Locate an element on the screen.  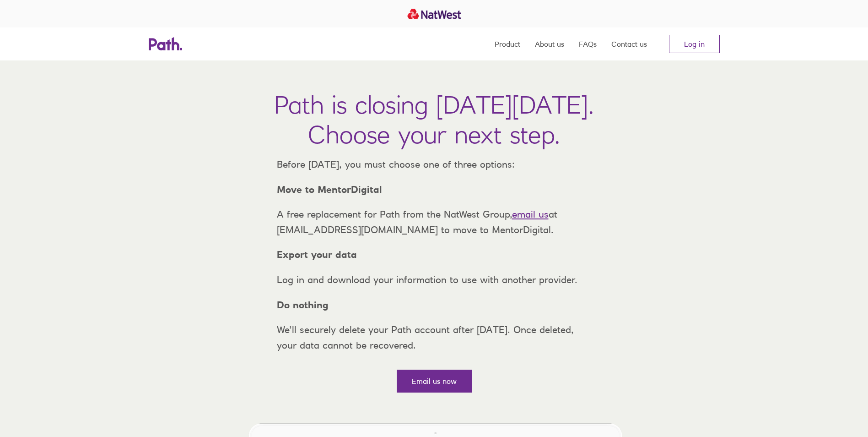
a: Product is located at coordinates (508, 44).